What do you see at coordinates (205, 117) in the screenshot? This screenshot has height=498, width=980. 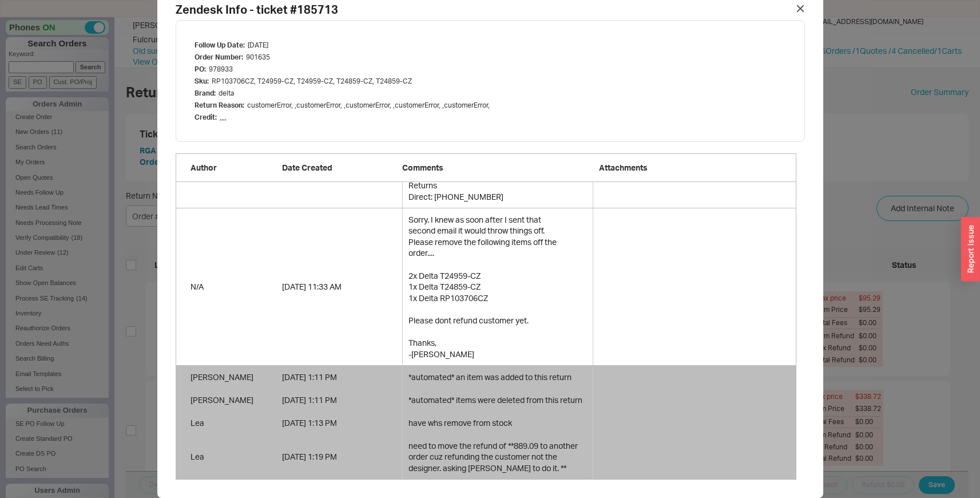 I see `span: Credit :` at bounding box center [205, 117].